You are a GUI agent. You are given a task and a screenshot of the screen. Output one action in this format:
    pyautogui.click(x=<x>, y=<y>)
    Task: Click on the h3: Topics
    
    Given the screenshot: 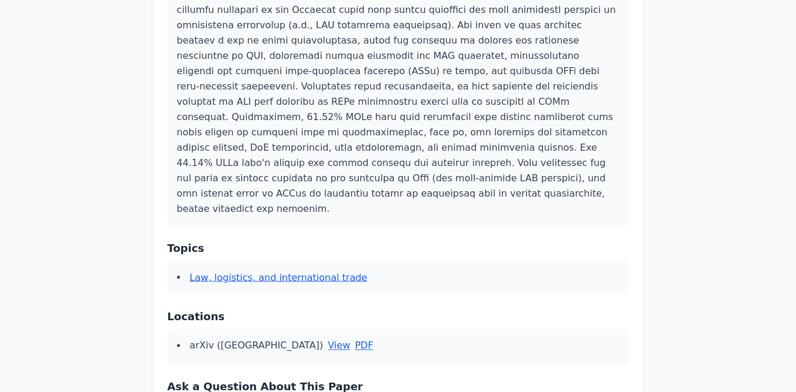 What is the action you would take?
    pyautogui.click(x=398, y=248)
    